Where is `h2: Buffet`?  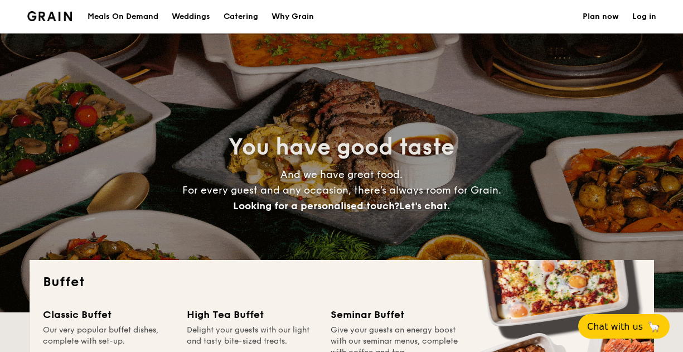
h2: Buffet is located at coordinates (342, 282).